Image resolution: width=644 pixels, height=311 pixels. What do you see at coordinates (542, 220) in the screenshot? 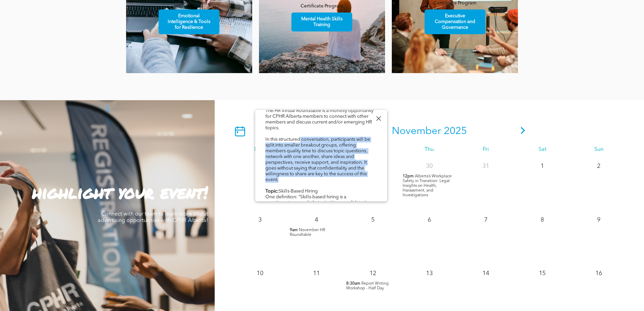
I see `p: 8` at bounding box center [542, 220].